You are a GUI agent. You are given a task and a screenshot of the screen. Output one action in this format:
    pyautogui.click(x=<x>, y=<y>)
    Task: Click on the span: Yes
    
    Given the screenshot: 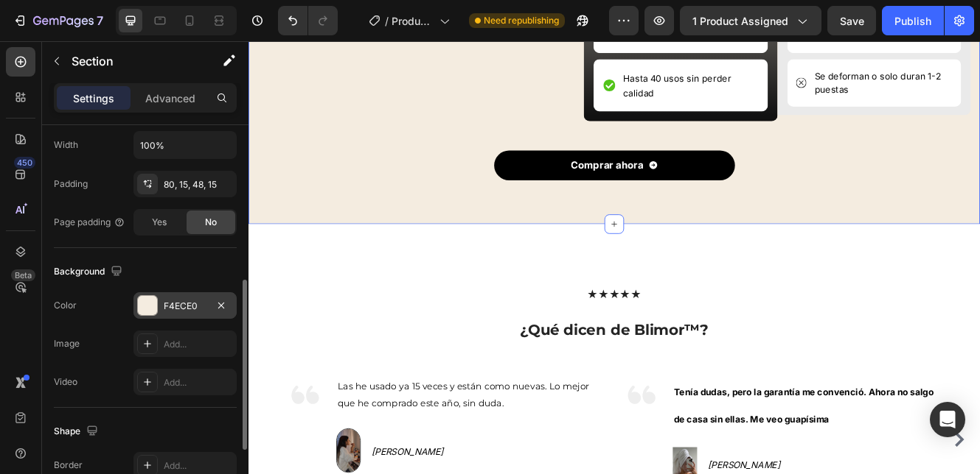 What is the action you would take?
    pyautogui.click(x=160, y=222)
    